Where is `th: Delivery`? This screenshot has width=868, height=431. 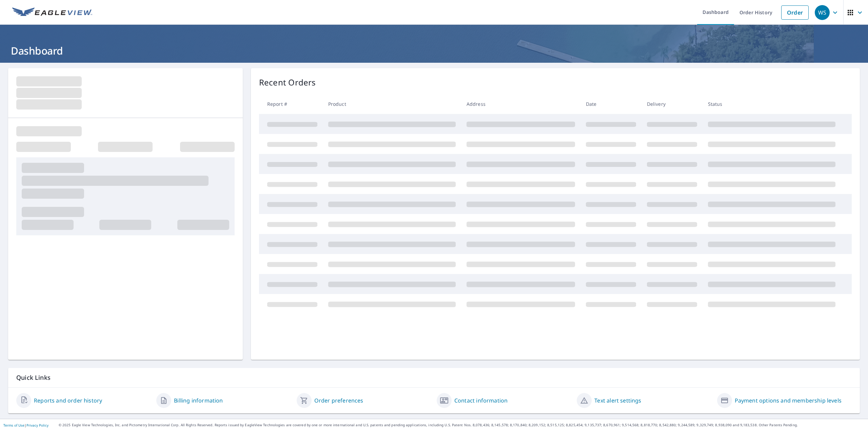 th: Delivery is located at coordinates (672, 104).